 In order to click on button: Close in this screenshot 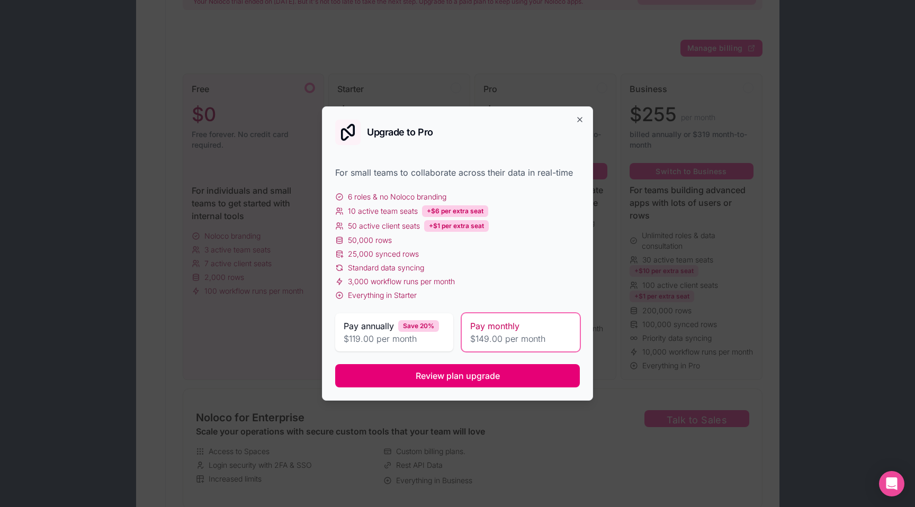, I will do `click(580, 120)`.